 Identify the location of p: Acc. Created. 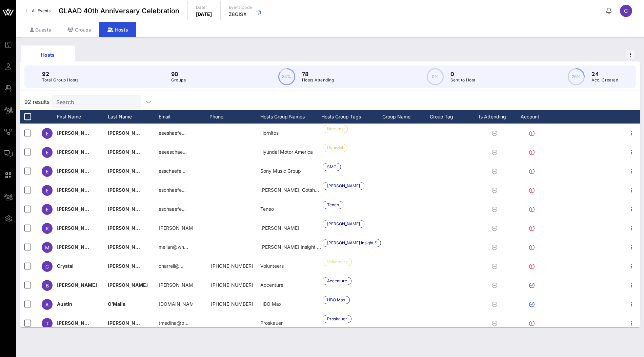
(605, 80).